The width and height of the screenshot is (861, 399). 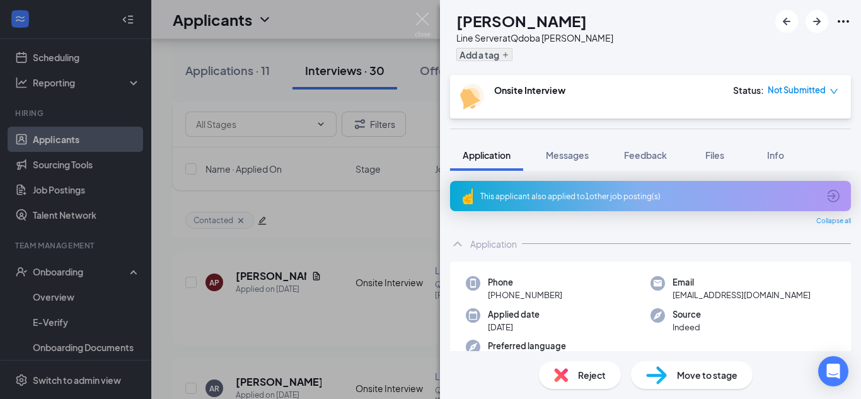 What do you see at coordinates (748, 90) in the screenshot?
I see `div: Status :` at bounding box center [748, 90].